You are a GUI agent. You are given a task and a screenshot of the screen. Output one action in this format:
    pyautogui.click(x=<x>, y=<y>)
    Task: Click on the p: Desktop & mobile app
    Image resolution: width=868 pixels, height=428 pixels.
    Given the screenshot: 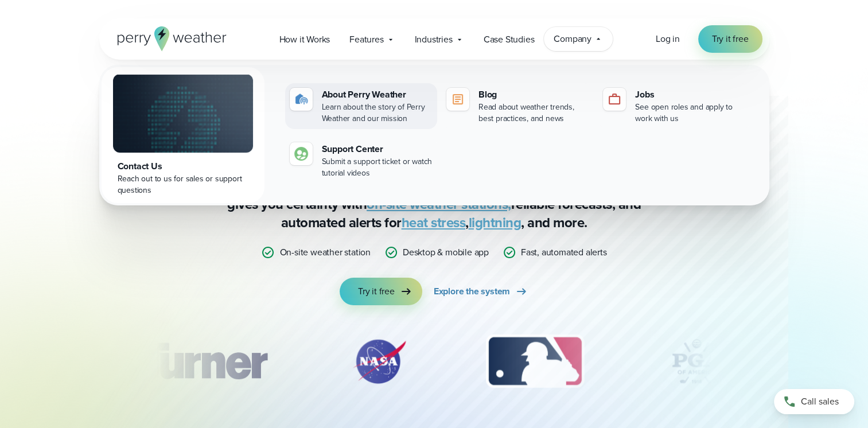 What is the action you would take?
    pyautogui.click(x=445, y=252)
    